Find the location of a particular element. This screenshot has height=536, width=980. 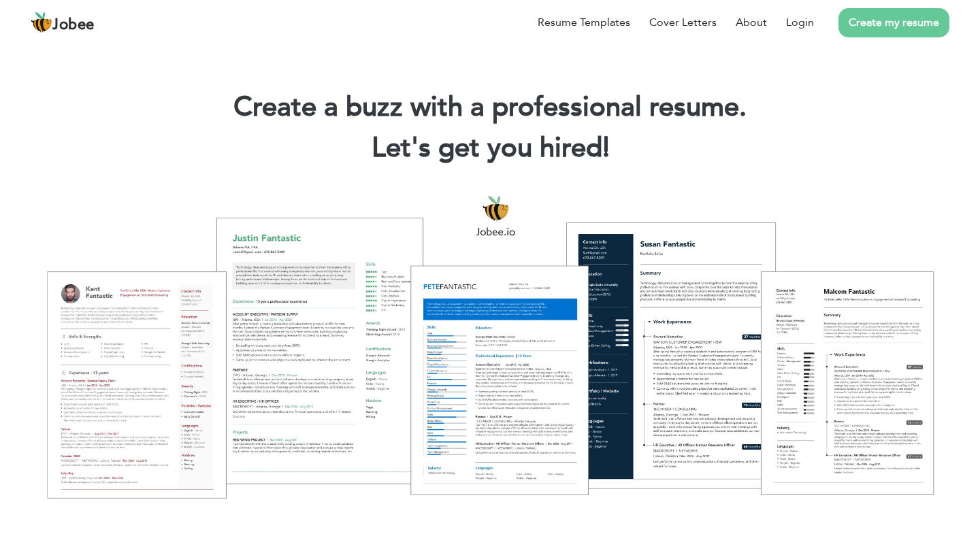

span: get you hired! is located at coordinates (524, 148).